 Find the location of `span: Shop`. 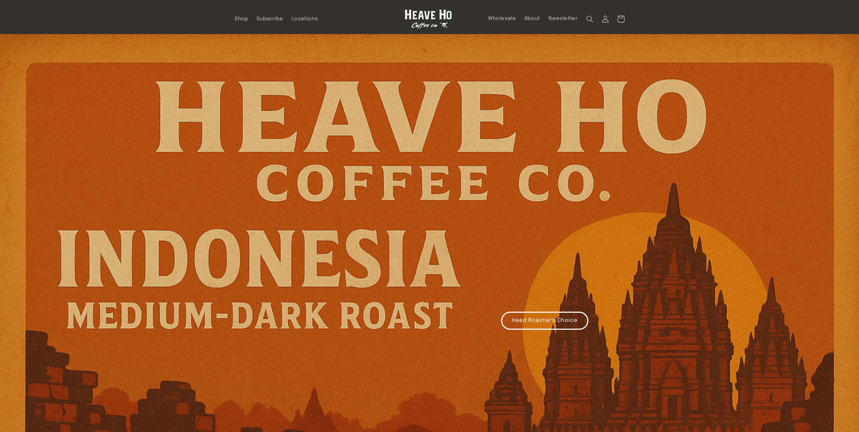

span: Shop is located at coordinates (241, 19).